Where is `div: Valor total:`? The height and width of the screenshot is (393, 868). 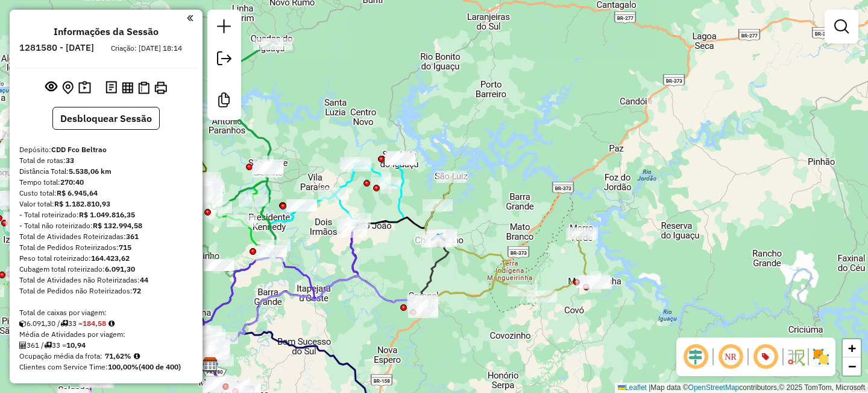
div: Valor total: is located at coordinates (106, 204).